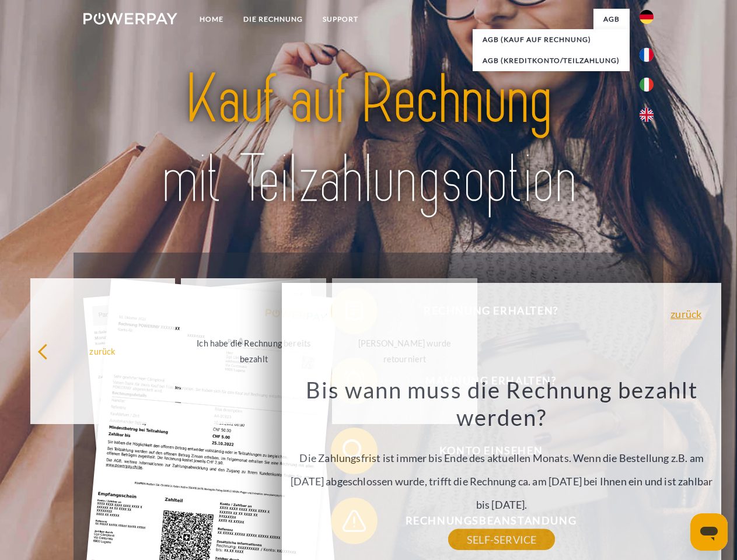 This screenshot has width=737, height=560. What do you see at coordinates (646, 17) in the screenshot?
I see `img: de` at bounding box center [646, 17].